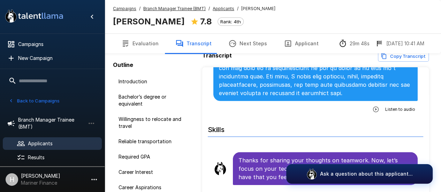 Image resolution: width=441 pixels, height=192 pixels. Describe the element at coordinates (153, 123) in the screenshot. I see `span: Willingness to relocate and travel` at that location.